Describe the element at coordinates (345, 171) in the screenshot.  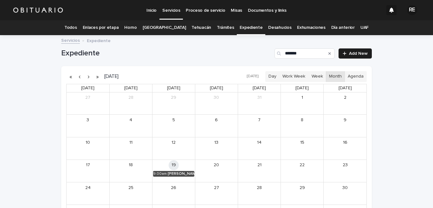
I see `td: August 23, 2025` at that location.